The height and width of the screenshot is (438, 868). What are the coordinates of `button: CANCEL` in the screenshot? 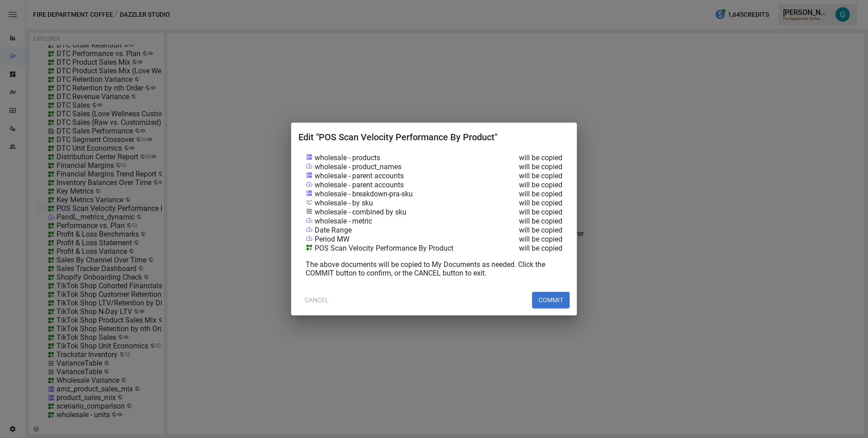 It's located at (317, 300).